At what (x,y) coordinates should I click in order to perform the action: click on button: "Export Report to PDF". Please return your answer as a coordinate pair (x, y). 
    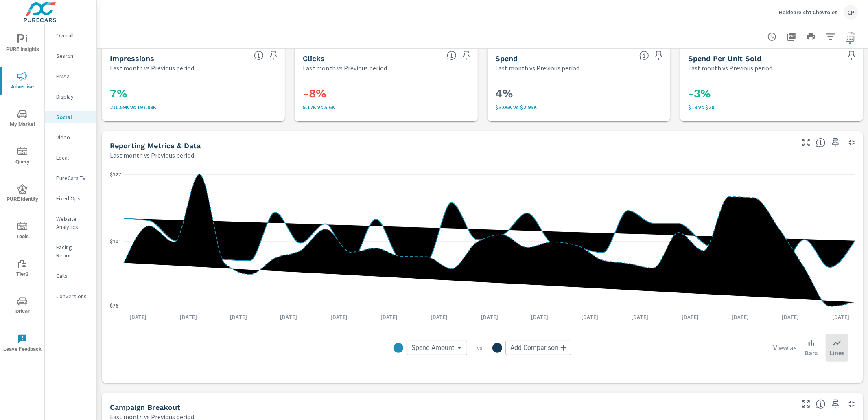
    Looking at the image, I should click on (792, 36).